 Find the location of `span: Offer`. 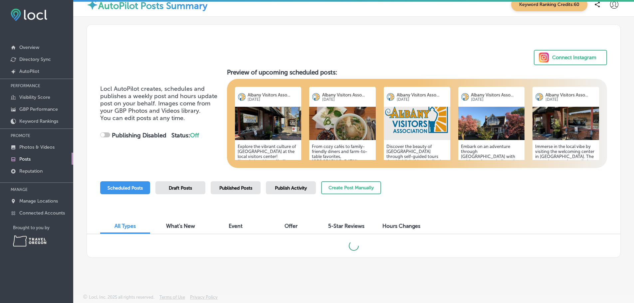

span: Offer is located at coordinates (291, 226).